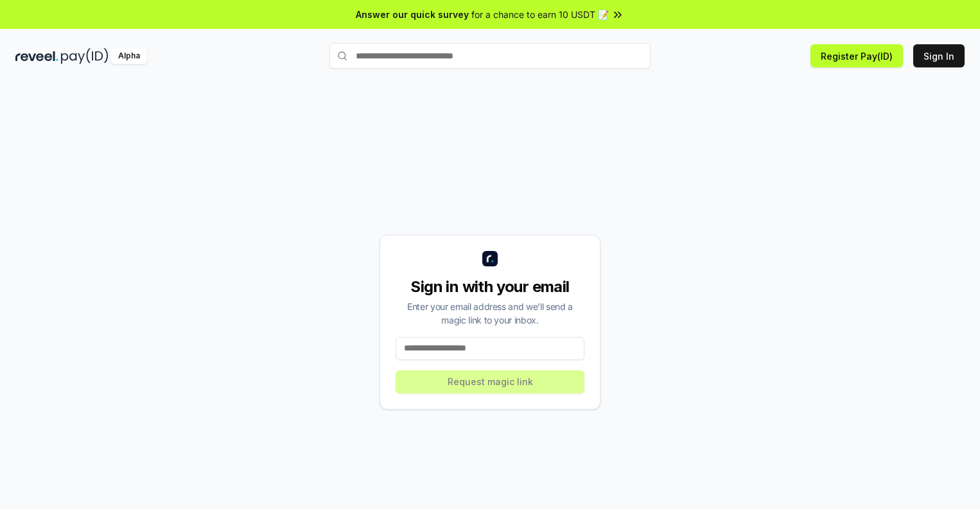 This screenshot has height=509, width=980. What do you see at coordinates (85, 56) in the screenshot?
I see `img: pay_id` at bounding box center [85, 56].